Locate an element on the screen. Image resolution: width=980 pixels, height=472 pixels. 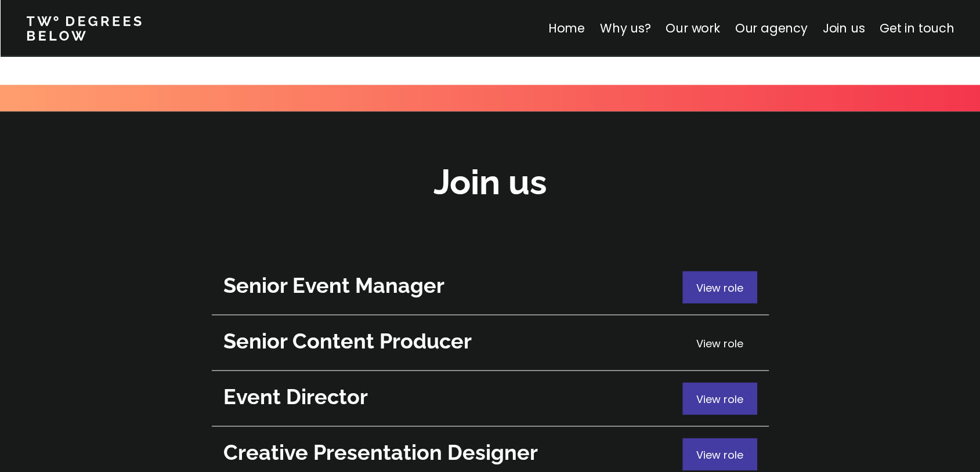
h2: Event Director is located at coordinates (450, 396).